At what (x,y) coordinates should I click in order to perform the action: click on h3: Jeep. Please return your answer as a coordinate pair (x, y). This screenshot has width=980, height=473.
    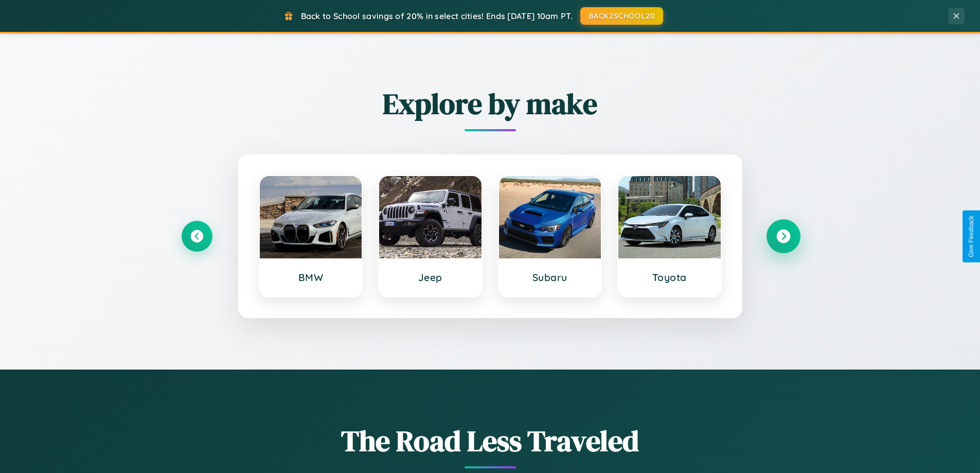
    Looking at the image, I should click on (430, 278).